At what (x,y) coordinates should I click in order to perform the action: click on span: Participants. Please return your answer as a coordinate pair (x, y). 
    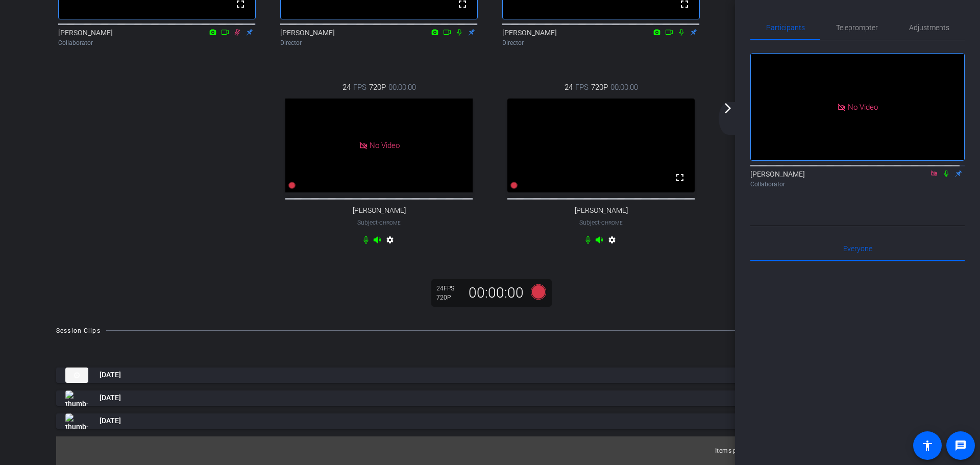
    Looking at the image, I should click on (785, 28).